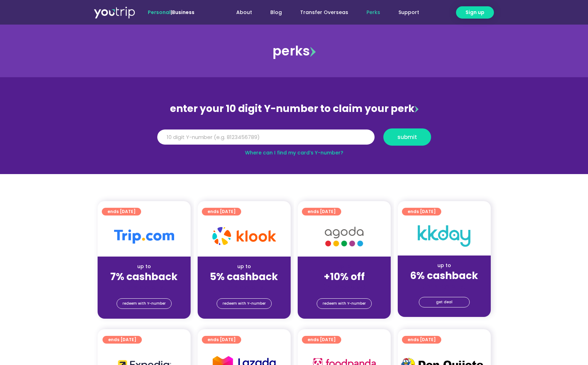 This screenshot has width=588, height=365. What do you see at coordinates (144, 277) in the screenshot?
I see `strong: 7% cashback` at bounding box center [144, 277].